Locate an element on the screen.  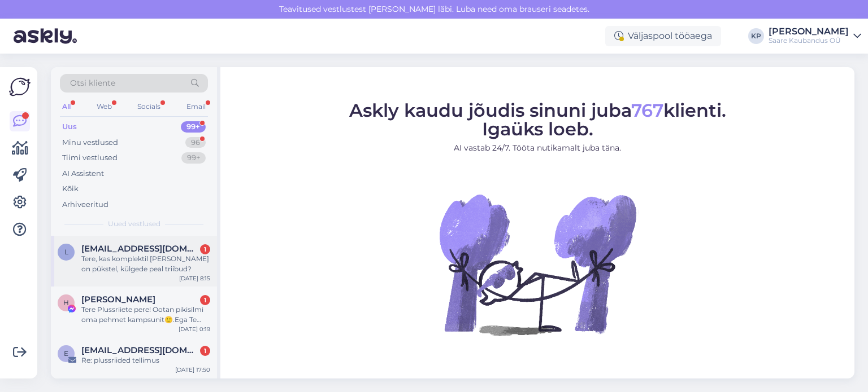
span: 767 is located at coordinates (647, 110).